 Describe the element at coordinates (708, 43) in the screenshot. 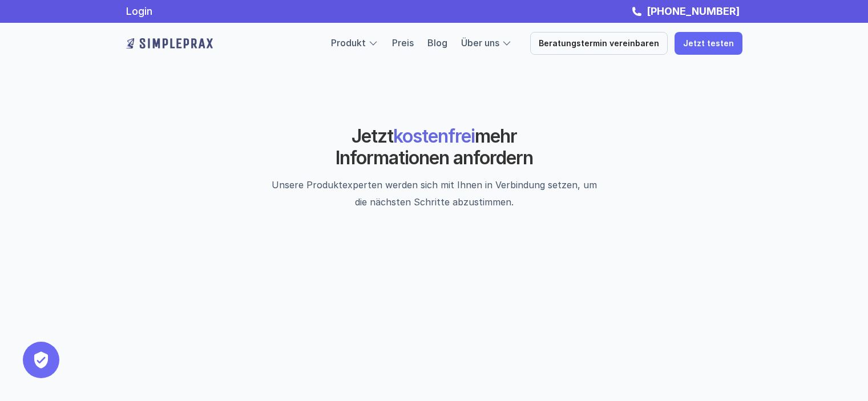

I see `a: Jetzt testen` at that location.